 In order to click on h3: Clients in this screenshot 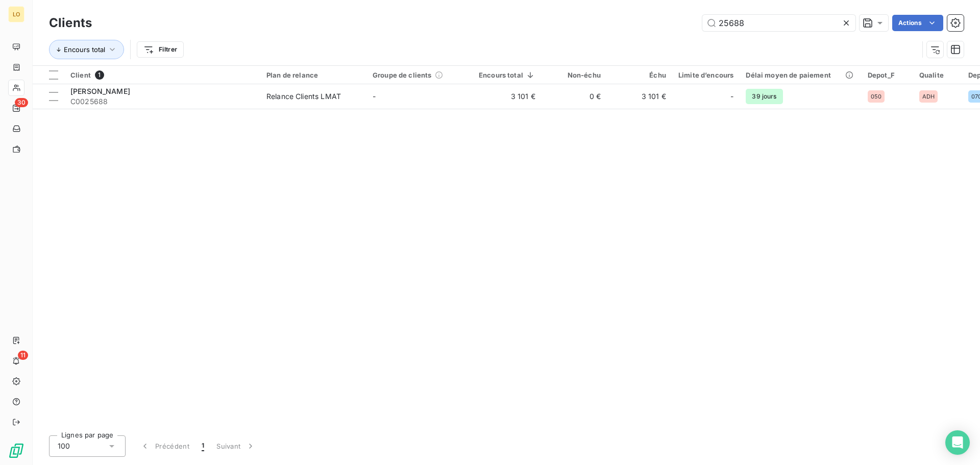, I will do `click(70, 23)`.